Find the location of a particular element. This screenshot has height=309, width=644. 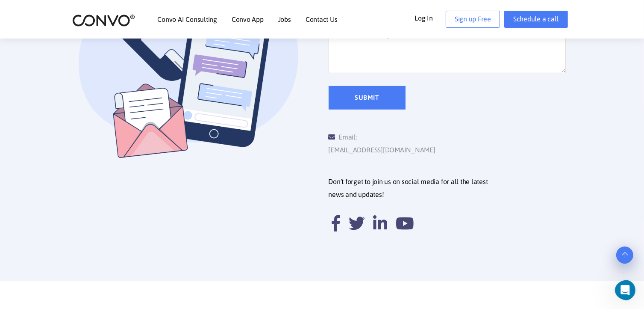

a: Contact Us is located at coordinates (322, 19).